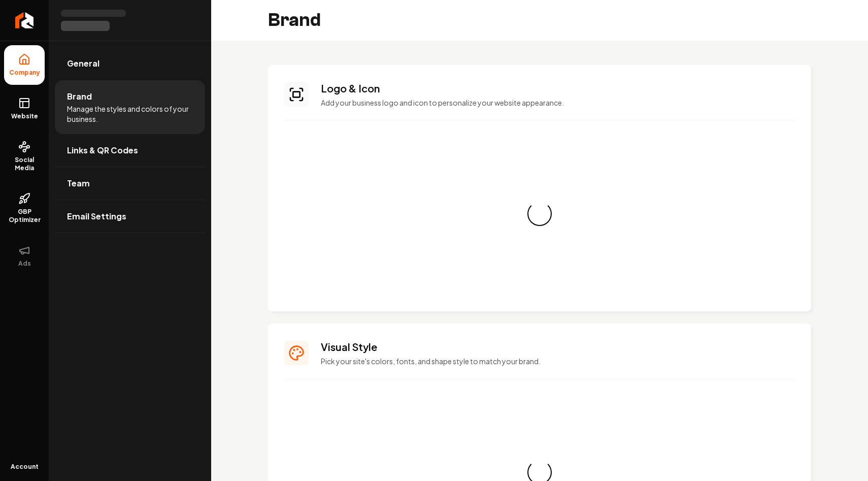 The width and height of the screenshot is (868, 481). Describe the element at coordinates (24, 216) in the screenshot. I see `span: GBP Optimizer` at that location.